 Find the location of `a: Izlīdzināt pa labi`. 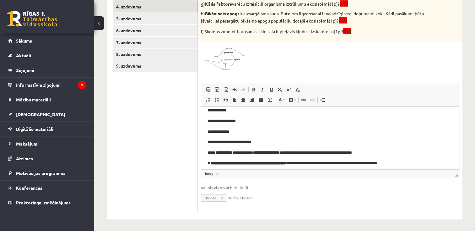

a: Izlīdzināt pa labi is located at coordinates (252, 100).